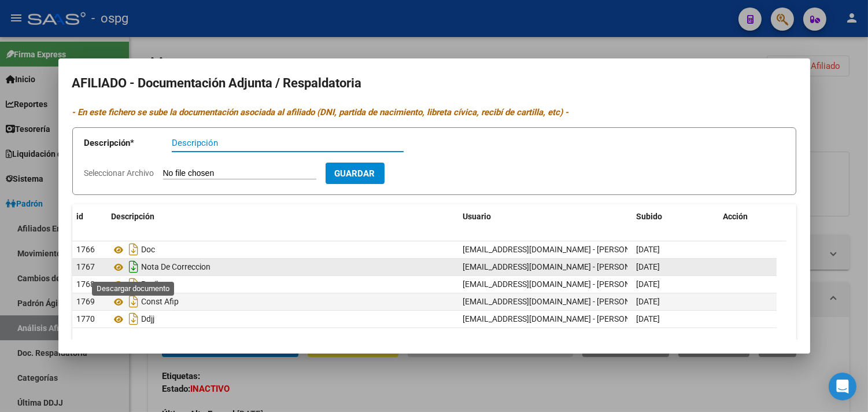 The width and height of the screenshot is (868, 412). Describe the element at coordinates (545, 216) in the screenshot. I see `datatable-header-cell: Usuario` at that location.